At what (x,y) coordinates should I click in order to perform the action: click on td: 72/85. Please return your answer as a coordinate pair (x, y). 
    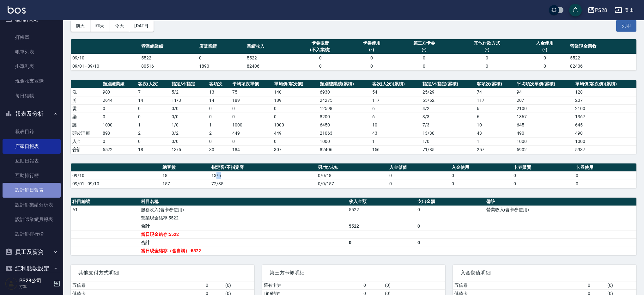
    Looking at the image, I should click on (263, 184).